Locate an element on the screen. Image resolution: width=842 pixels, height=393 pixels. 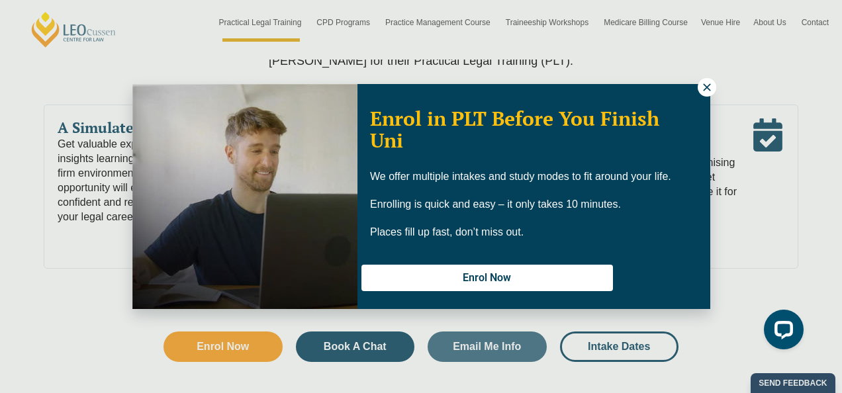
span: Enrolling is quick and easy – it only takes 10 minutes. is located at coordinates (495, 204).